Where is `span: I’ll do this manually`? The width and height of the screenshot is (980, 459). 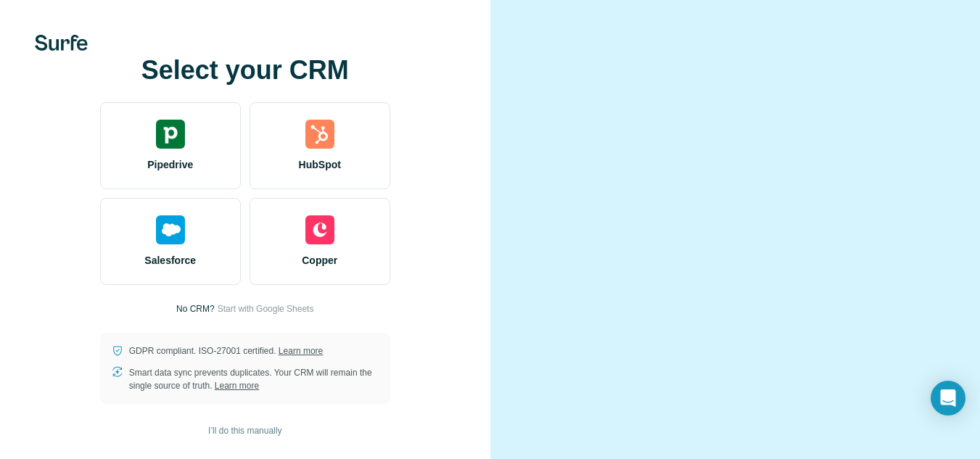 span: I’ll do this manually is located at coordinates (244, 431).